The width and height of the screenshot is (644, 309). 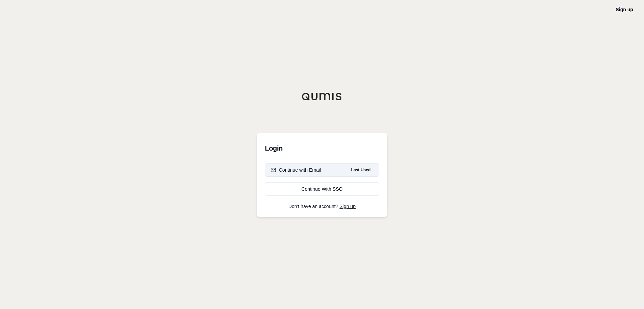 I want to click on span: Last Used, so click(x=361, y=170).